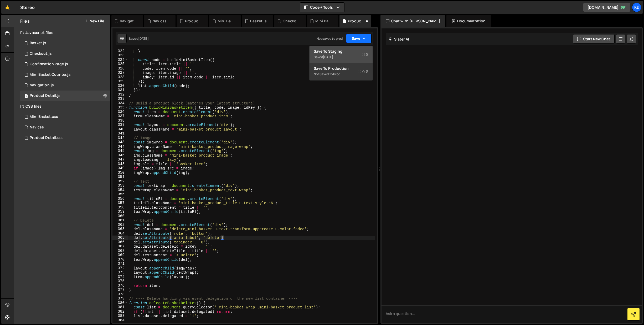 The image size is (644, 325). What do you see at coordinates (120, 264) in the screenshot?
I see `div: 371` at bounding box center [120, 264].